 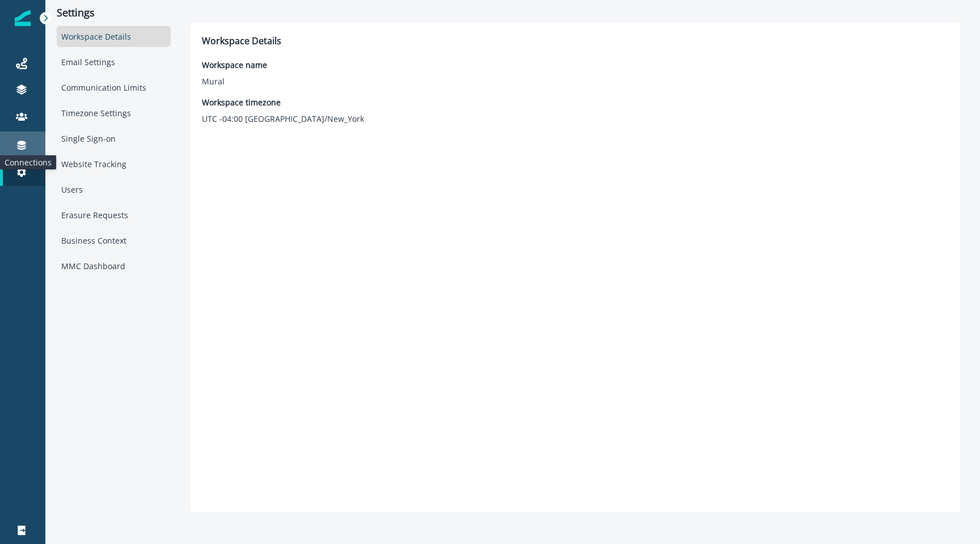 What do you see at coordinates (575, 41) in the screenshot?
I see `p: Workspace Details` at bounding box center [575, 41].